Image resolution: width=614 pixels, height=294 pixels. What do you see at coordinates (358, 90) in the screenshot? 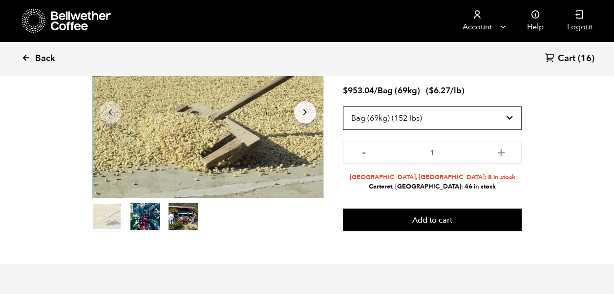
I see `bdi: 953.04` at bounding box center [358, 90].